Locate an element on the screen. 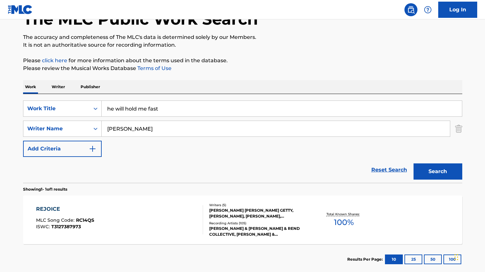 This screenshot has height=272, width=485. img: Delete Criterion is located at coordinates (459, 129).